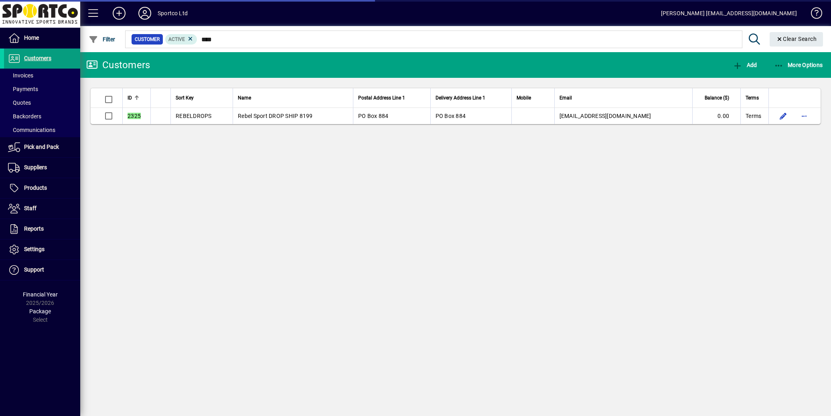 Image resolution: width=831 pixels, height=416 pixels. What do you see at coordinates (134, 116) in the screenshot?
I see `em: 2325` at bounding box center [134, 116].